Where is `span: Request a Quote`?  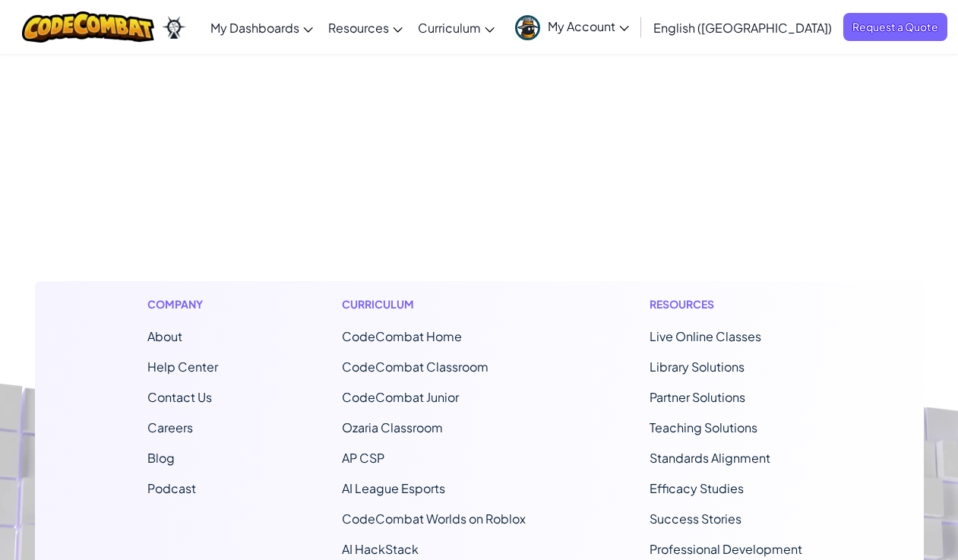
span: Request a Quote is located at coordinates (895, 26).